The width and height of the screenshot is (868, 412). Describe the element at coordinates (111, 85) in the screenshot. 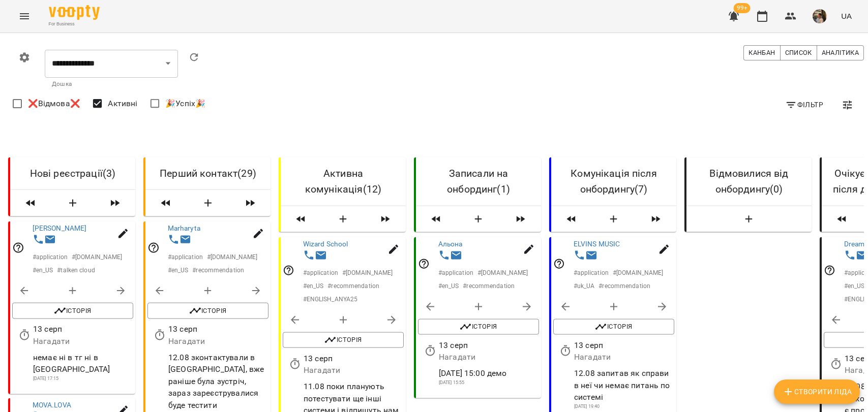

I see `p: Дошка` at that location.